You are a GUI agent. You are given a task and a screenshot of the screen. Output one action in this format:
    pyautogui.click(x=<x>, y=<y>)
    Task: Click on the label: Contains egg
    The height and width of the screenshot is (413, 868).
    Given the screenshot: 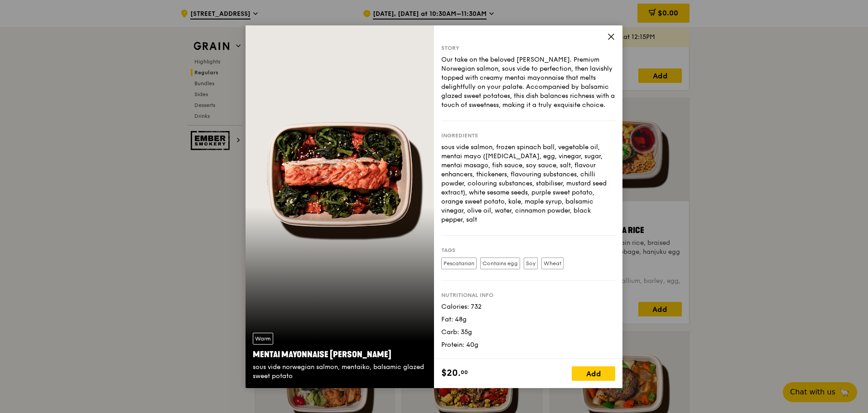 What is the action you would take?
    pyautogui.click(x=500, y=263)
    